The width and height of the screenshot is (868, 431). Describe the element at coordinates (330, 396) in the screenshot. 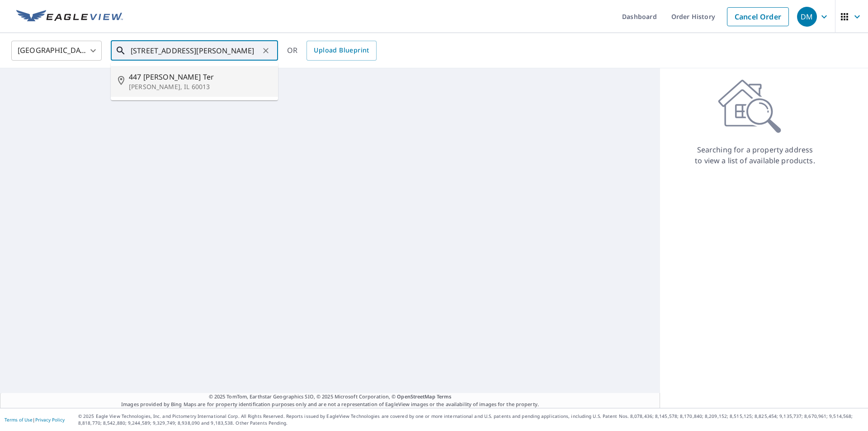

I see `span: © 2025 TomTom, Earthstar Geographics SIO, © 2025 Microsoft Corporation, ©` at that location.